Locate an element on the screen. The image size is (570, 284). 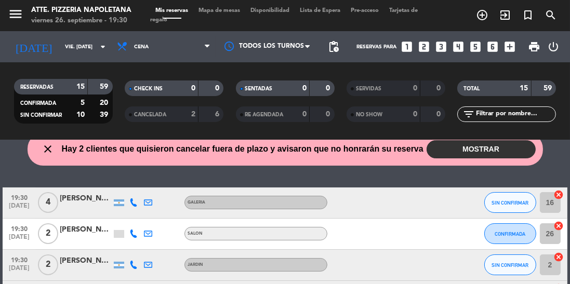
span: Pre-acceso is located at coordinates (365, 10).